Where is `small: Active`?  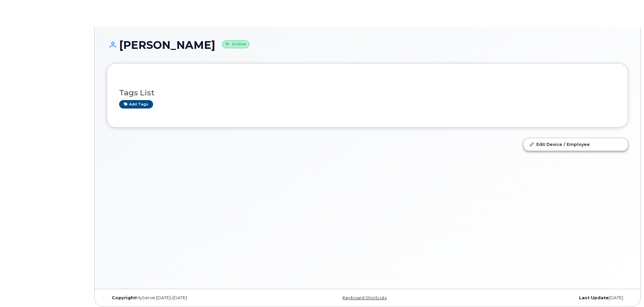
small: Active is located at coordinates (236, 44).